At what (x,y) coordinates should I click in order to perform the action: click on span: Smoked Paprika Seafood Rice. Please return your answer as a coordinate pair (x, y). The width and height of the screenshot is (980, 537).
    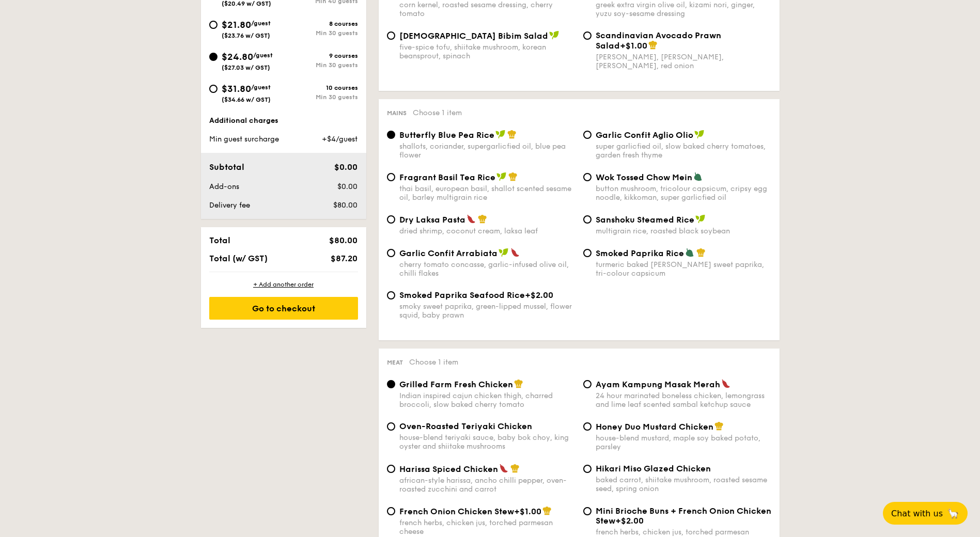
    Looking at the image, I should click on (462, 295).